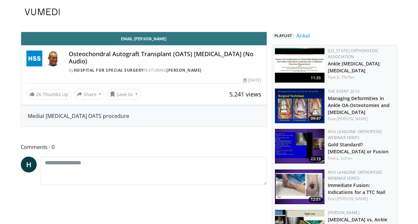  What do you see at coordinates (165, 70) in the screenshot?
I see `div: By FEATURING` at bounding box center [165, 70].